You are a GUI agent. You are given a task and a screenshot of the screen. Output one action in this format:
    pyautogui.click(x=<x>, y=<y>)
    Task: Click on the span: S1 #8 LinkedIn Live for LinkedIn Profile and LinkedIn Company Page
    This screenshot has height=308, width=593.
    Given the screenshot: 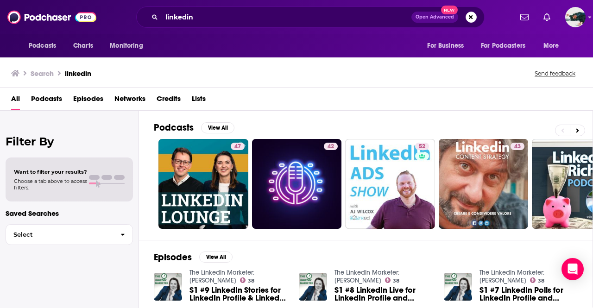 What is the action you would take?
    pyautogui.click(x=383, y=294)
    